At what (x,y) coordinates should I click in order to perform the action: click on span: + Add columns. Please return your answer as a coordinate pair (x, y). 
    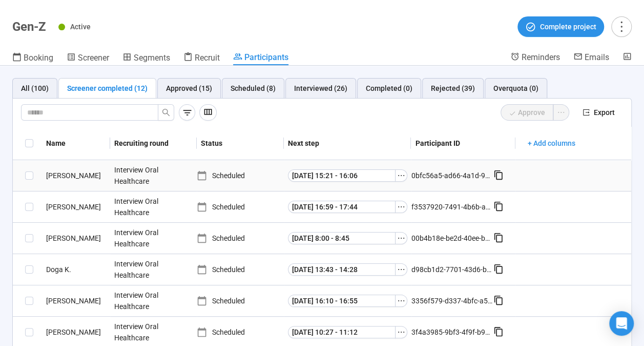
    Looking at the image, I should click on (552, 143).